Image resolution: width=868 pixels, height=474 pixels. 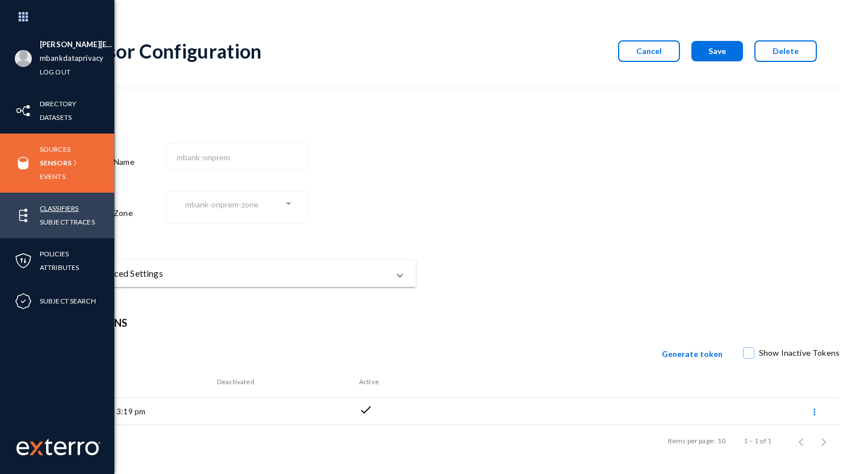 I want to click on div: 10, so click(x=722, y=441).